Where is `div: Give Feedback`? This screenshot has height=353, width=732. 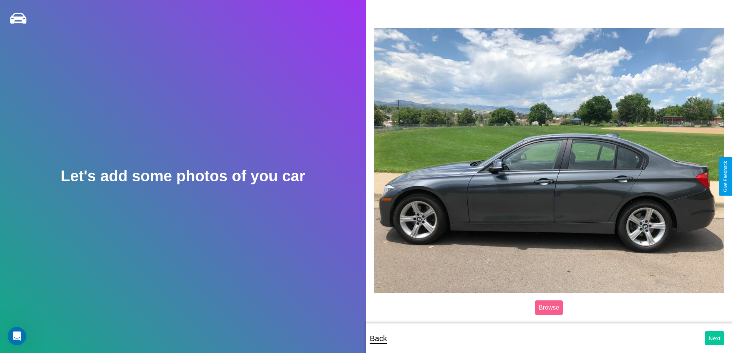 div: Give Feedback is located at coordinates (725, 176).